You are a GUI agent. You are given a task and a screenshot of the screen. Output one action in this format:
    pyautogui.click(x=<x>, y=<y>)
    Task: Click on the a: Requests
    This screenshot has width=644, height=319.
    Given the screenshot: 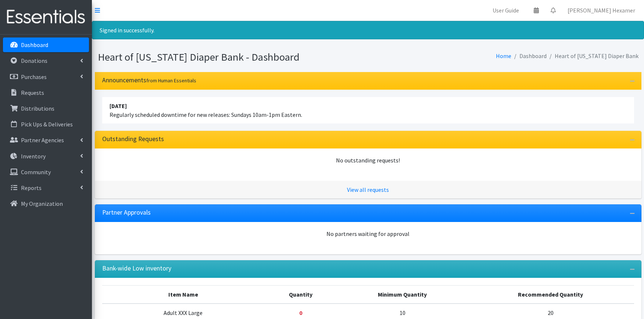 What is the action you would take?
    pyautogui.click(x=46, y=92)
    